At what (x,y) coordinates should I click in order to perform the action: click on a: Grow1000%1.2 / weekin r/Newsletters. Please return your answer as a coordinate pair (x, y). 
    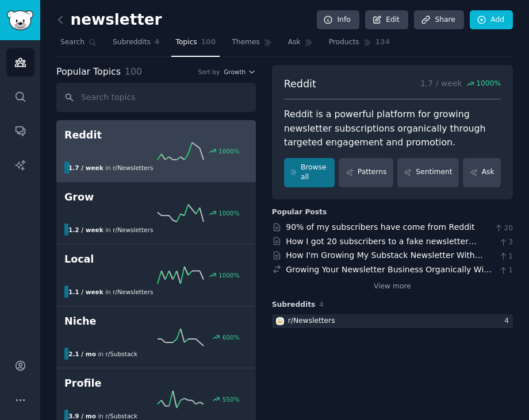
    Looking at the image, I should click on (156, 213).